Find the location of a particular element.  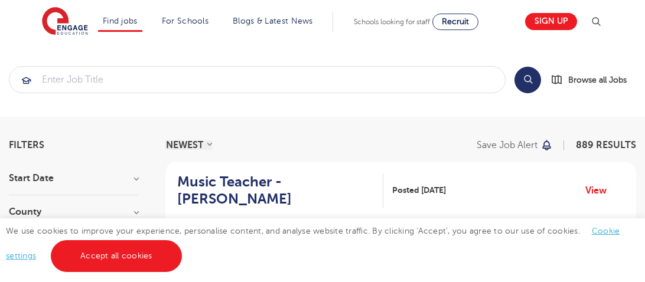

a: For Schools is located at coordinates (185, 21).